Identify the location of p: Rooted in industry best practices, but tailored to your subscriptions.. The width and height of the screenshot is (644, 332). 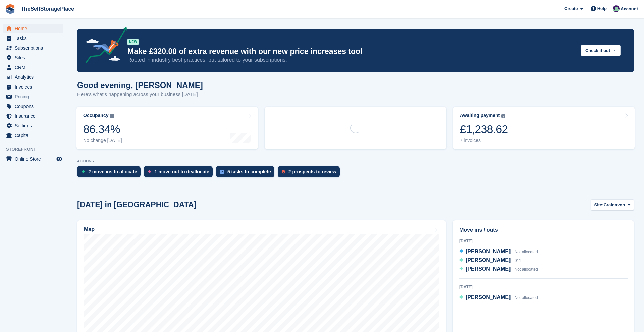
(351, 60).